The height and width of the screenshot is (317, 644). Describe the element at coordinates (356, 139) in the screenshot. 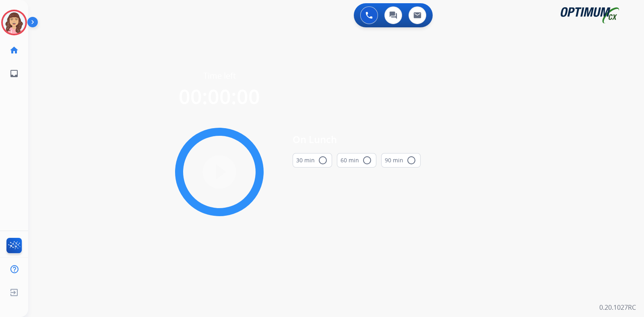

I see `span: On Lunch` at that location.